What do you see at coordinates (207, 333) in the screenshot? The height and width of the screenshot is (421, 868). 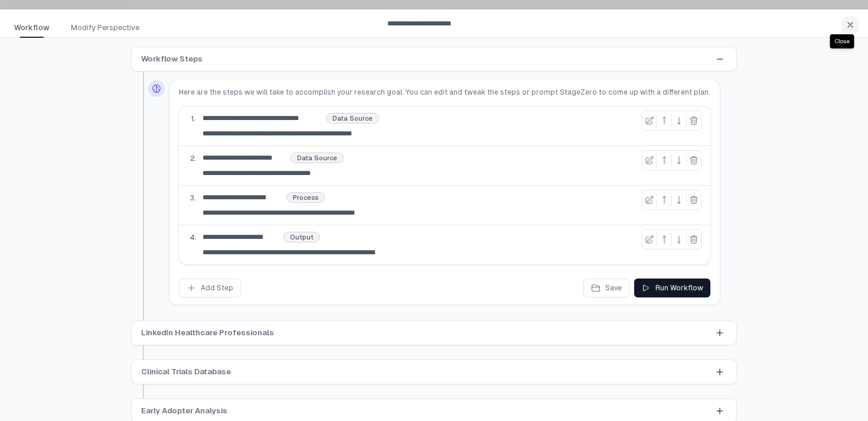 I see `span: LinkedIn Healthcare Professionals` at bounding box center [207, 333].